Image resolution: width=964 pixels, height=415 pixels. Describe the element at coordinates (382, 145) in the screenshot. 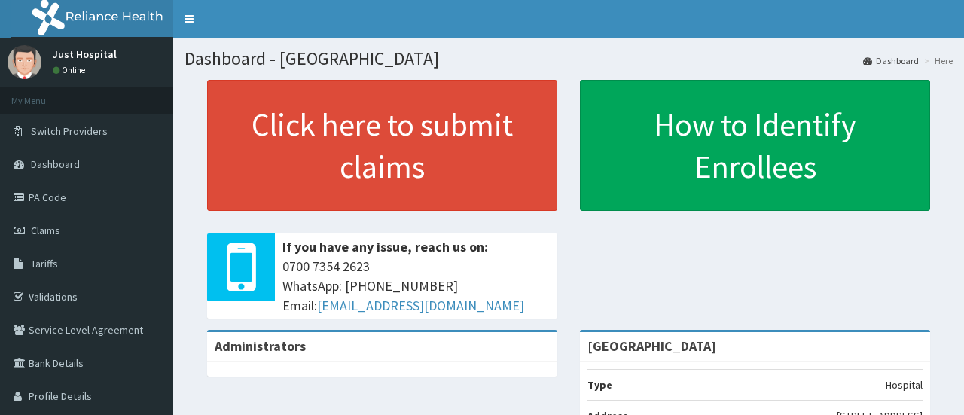

I see `a: Click here to submit claims` at that location.